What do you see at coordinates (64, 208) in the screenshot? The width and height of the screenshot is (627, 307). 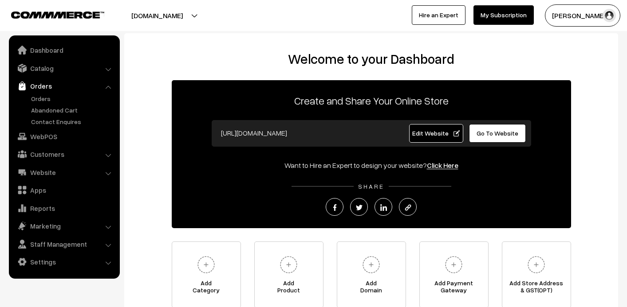 I see `a: Reports` at bounding box center [64, 208].